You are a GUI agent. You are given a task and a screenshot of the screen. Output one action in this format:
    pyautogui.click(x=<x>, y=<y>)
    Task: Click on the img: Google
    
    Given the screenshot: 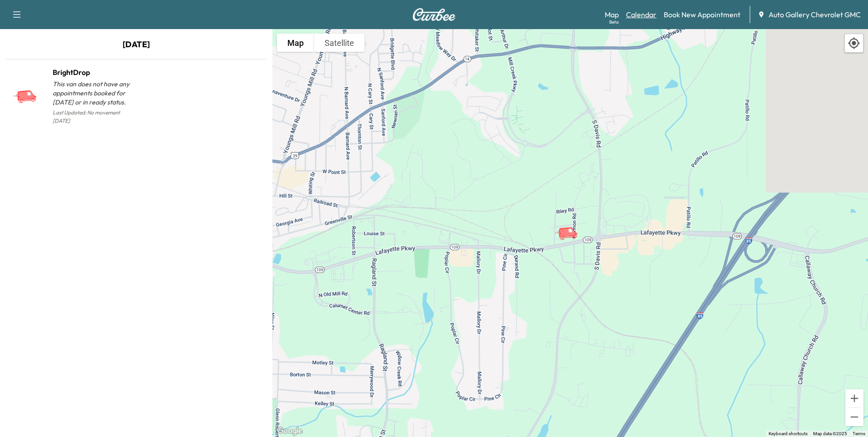 What is the action you would take?
    pyautogui.click(x=290, y=431)
    